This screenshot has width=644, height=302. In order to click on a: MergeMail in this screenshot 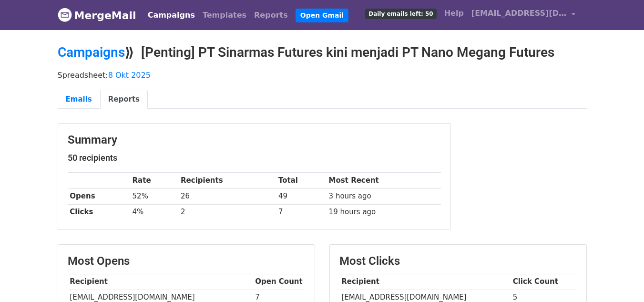, I will do `click(97, 15)`.